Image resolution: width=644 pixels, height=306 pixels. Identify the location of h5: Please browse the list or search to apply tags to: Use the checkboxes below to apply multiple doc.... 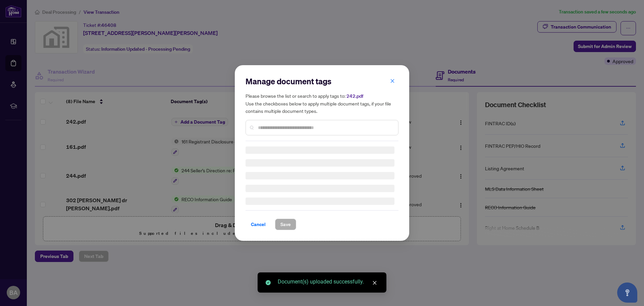
(322, 103).